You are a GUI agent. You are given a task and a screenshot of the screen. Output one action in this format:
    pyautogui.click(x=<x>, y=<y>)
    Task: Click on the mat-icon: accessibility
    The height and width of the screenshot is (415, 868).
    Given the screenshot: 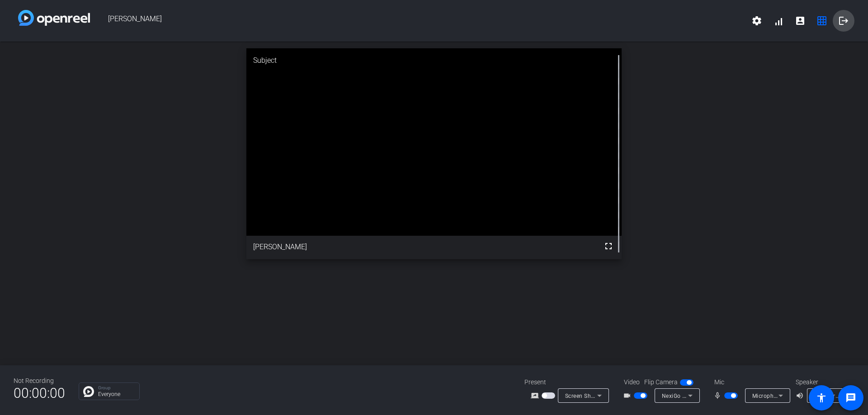 What is the action you would take?
    pyautogui.click(x=821, y=398)
    